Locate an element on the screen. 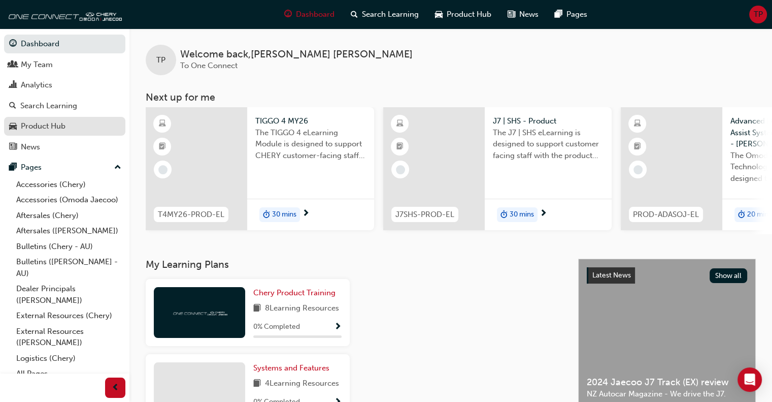 The height and width of the screenshot is (402, 772). a: J7SHS-PROD-ELJ7 | SHS - ProductThe J7 | SHS eLearning is designed to support customer facing staf... is located at coordinates (498, 169).